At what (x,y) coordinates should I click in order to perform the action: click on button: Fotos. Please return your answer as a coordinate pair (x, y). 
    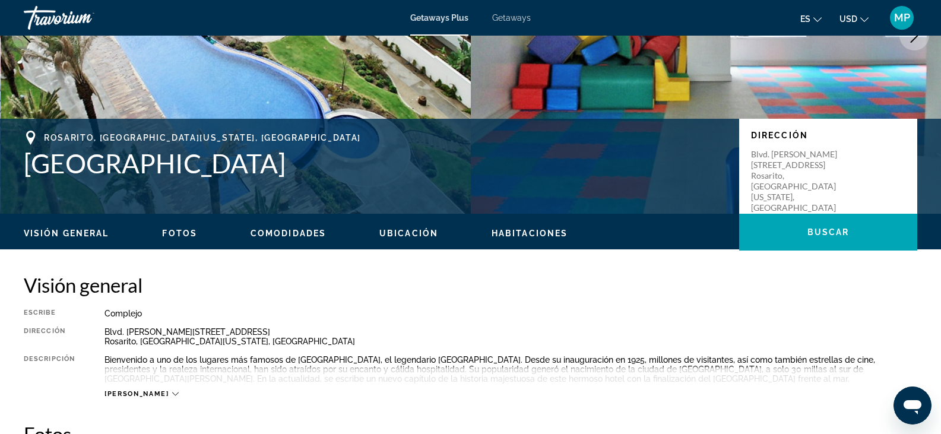
    Looking at the image, I should click on (179, 233).